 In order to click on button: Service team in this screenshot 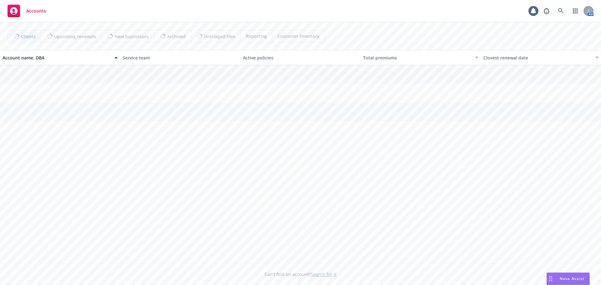, I will do `click(180, 58)`.